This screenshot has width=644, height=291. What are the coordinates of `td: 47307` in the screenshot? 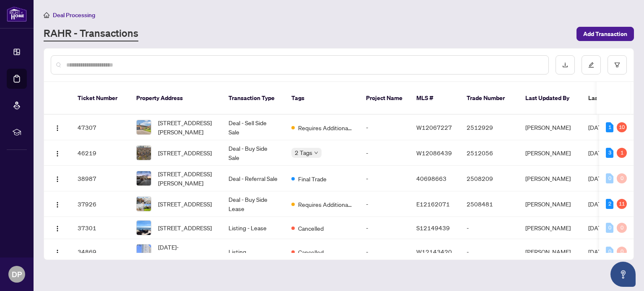 It's located at (100, 128).